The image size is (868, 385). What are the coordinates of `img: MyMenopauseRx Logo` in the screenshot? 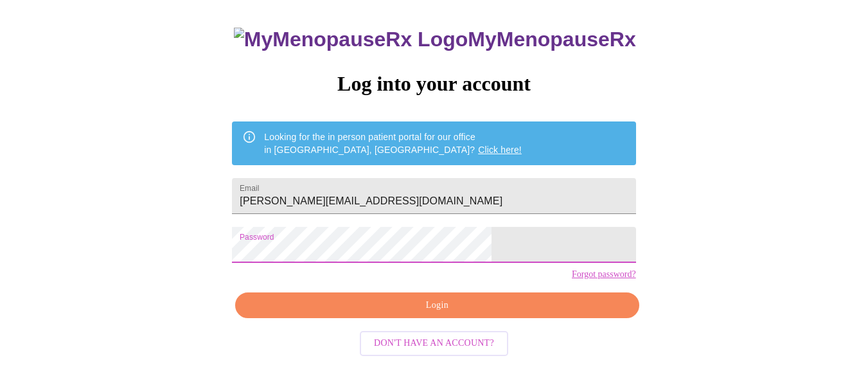 It's located at (351, 39).